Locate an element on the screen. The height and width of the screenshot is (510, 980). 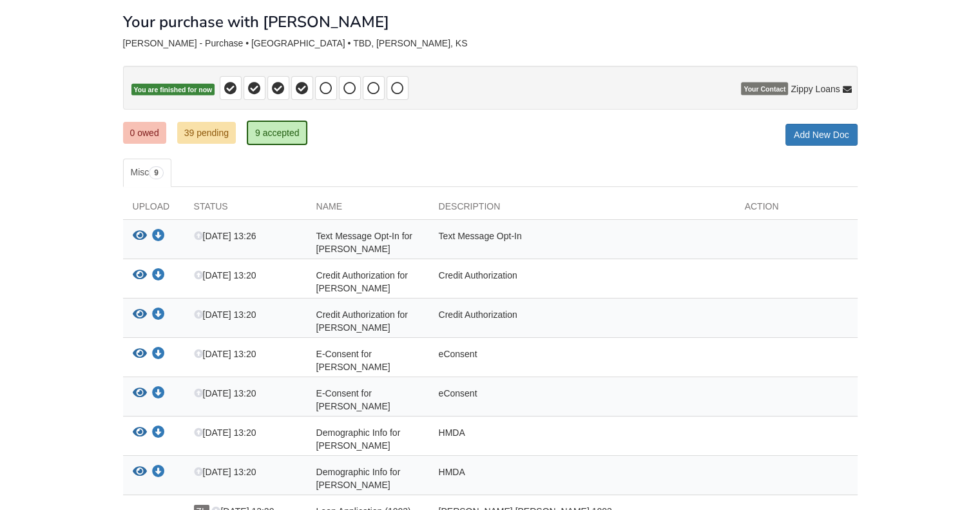
span: Your Contact is located at coordinates (764, 89).